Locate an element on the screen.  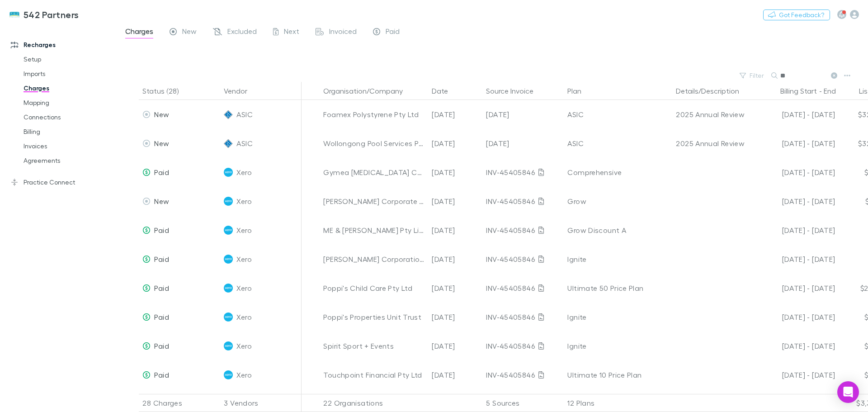
button: Details/Description is located at coordinates (713, 91).